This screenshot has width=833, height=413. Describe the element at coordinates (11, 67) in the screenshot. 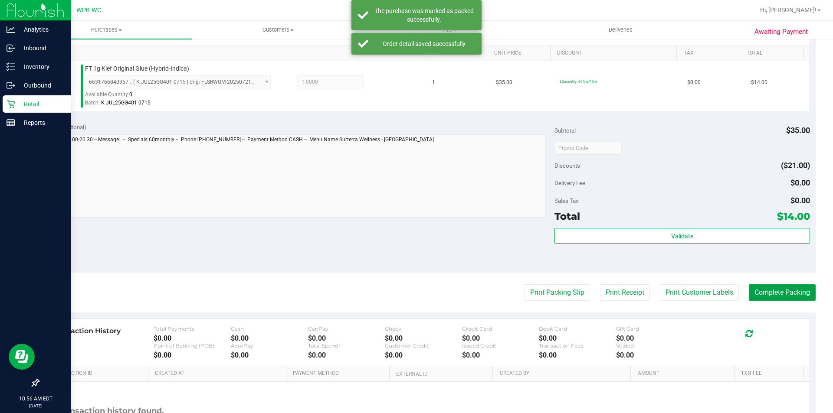

I see `inline-svg: Inventory` at that location.